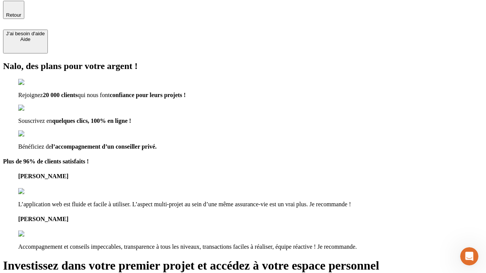  What do you see at coordinates (14, 15) in the screenshot?
I see `span: Retour` at bounding box center [14, 15].